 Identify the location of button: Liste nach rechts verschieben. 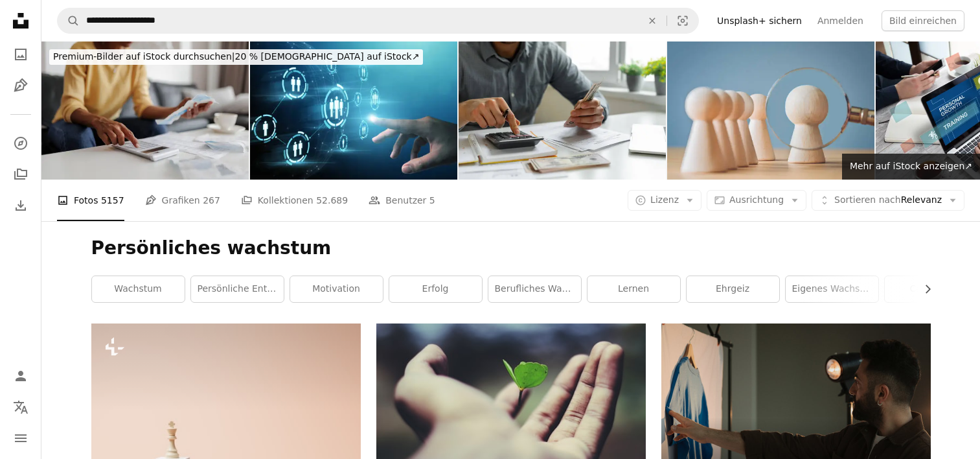
(923, 289).